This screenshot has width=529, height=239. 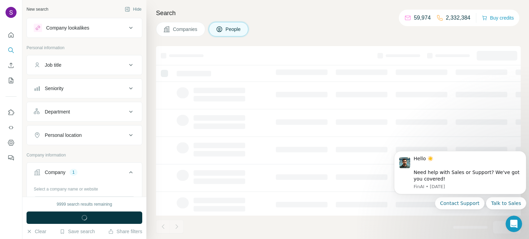 What do you see at coordinates (125, 232) in the screenshot?
I see `button: Share filters` at bounding box center [125, 232].